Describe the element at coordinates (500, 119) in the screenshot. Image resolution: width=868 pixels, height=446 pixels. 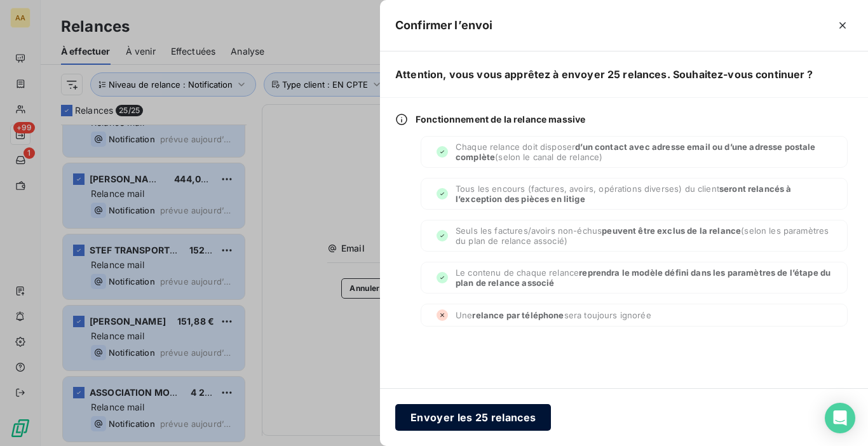
I see `span: Fonctionnement de la relance massive` at that location.